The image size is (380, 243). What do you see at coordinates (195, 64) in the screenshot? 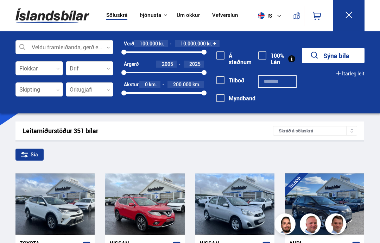
I see `span: 2025` at bounding box center [195, 64].